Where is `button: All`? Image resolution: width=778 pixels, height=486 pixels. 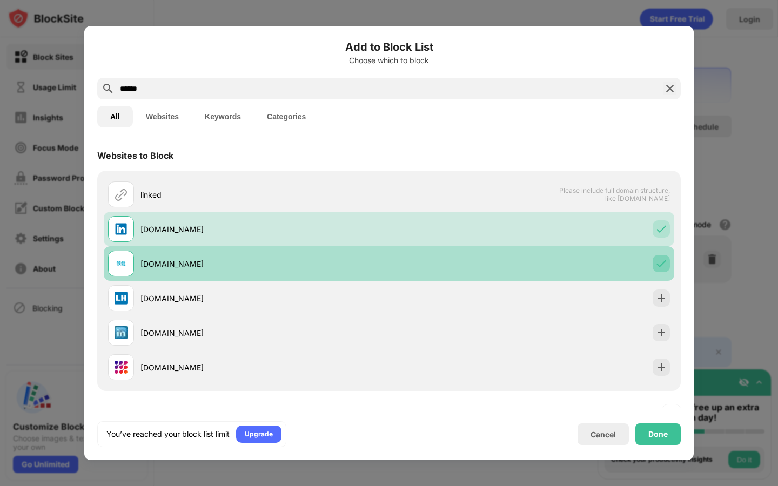
button: All is located at coordinates (115, 117).